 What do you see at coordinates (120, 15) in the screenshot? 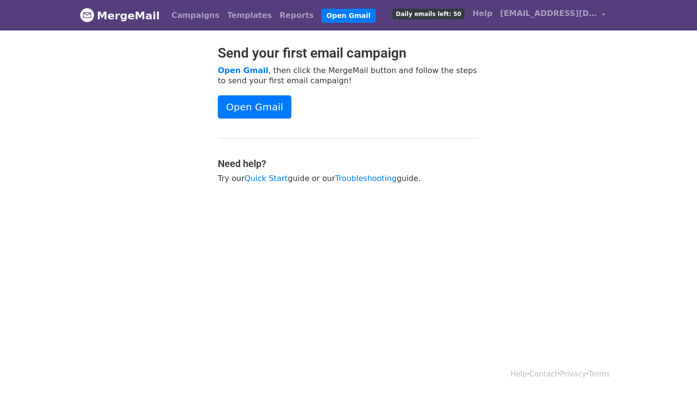
I see `a: MergeMail` at bounding box center [120, 15].